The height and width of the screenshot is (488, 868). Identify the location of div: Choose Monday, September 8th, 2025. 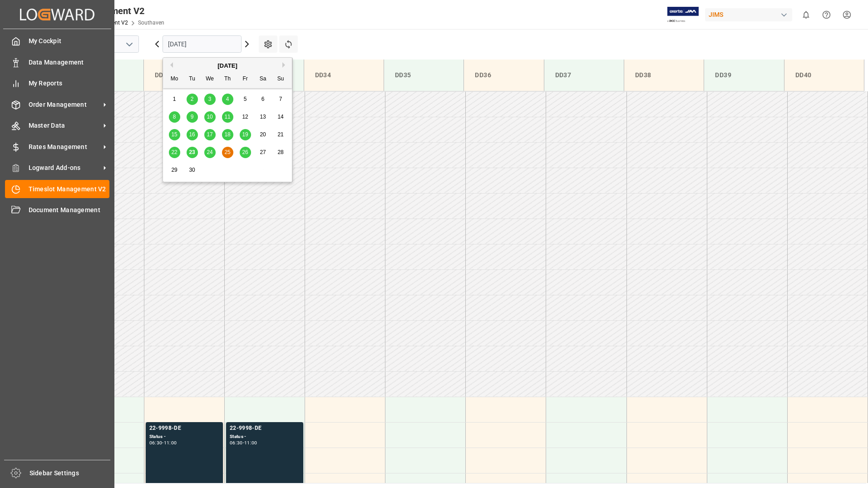
(174, 117).